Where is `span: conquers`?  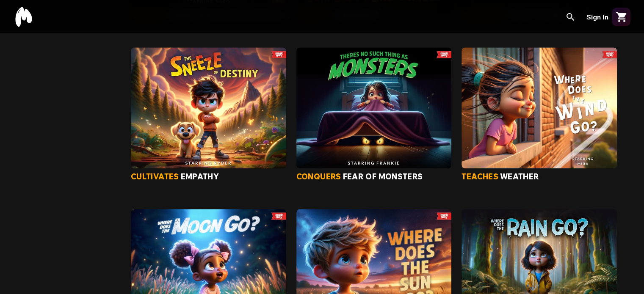 span: conquers is located at coordinates (319, 176).